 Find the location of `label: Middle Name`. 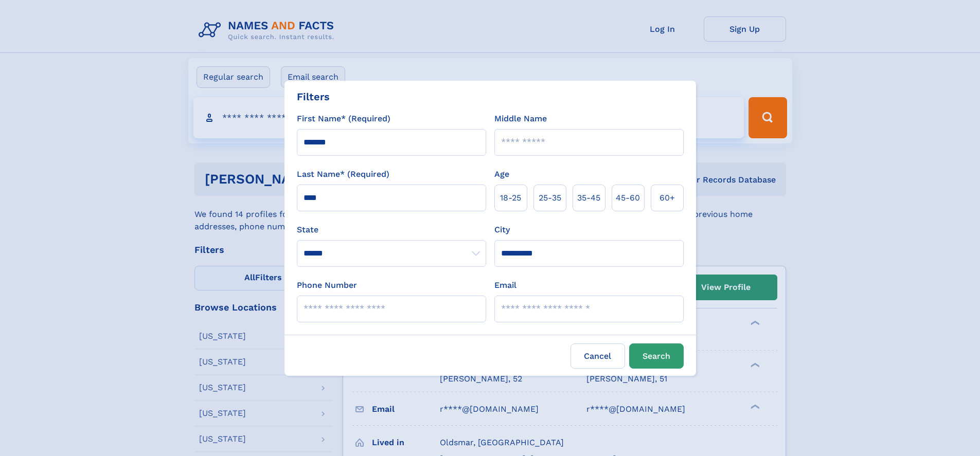

label: Middle Name is located at coordinates (521, 119).